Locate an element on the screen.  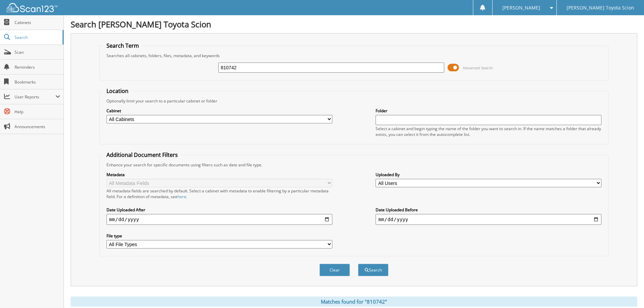
button: Clear is located at coordinates (335, 270).